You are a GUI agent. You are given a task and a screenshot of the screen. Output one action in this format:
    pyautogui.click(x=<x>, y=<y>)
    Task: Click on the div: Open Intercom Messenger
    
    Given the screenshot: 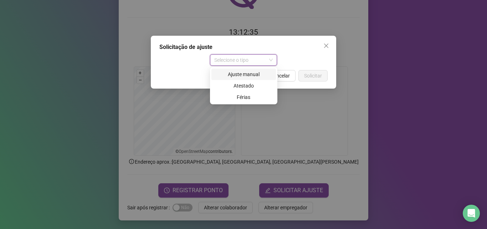 What is the action you would take?
    pyautogui.click(x=472, y=213)
    